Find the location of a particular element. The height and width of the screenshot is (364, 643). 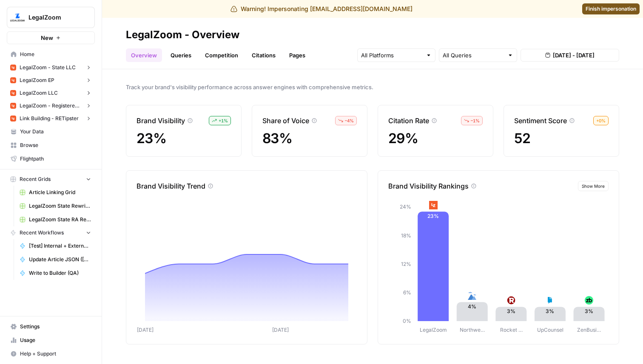

button: Workspace: LegalZoom is located at coordinates (51, 18).